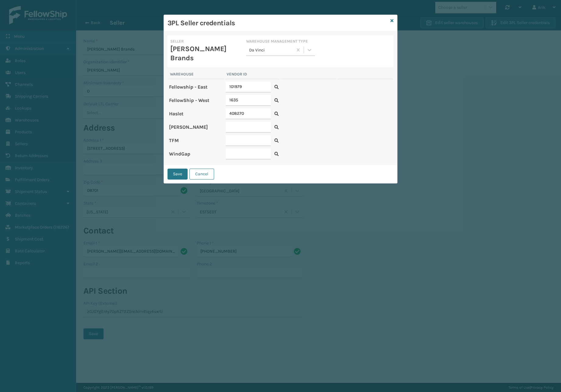  Describe the element at coordinates (202, 174) in the screenshot. I see `button: Cancel` at that location.